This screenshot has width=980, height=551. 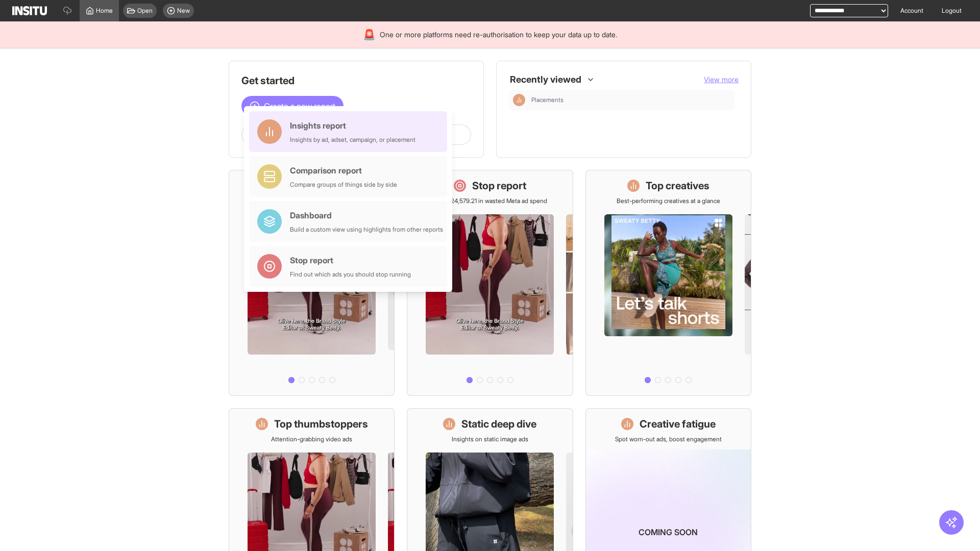 What do you see at coordinates (343, 170) in the screenshot?
I see `div: Comparison report` at bounding box center [343, 170].